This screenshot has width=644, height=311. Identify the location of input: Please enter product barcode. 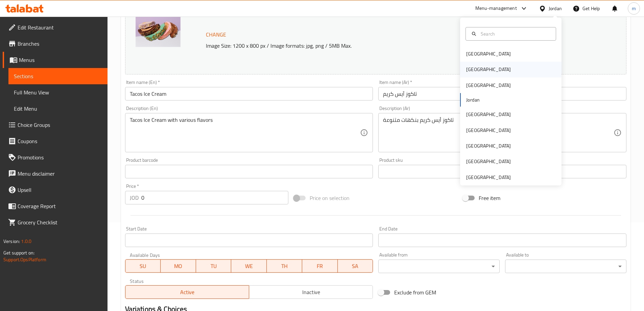
(249, 171).